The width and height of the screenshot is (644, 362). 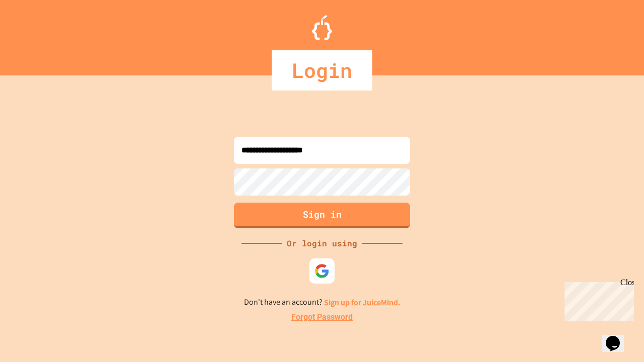 What do you see at coordinates (322, 317) in the screenshot?
I see `a: Forgot Password` at bounding box center [322, 317].